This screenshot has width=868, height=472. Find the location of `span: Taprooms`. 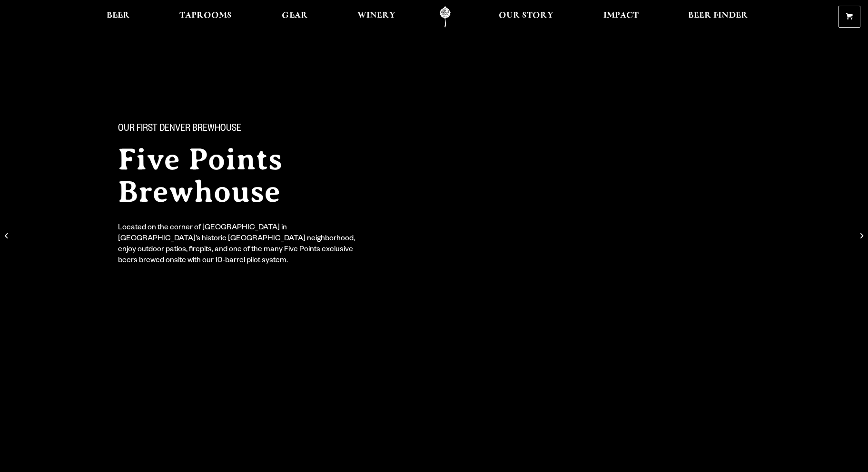

span: Taprooms is located at coordinates (206, 16).